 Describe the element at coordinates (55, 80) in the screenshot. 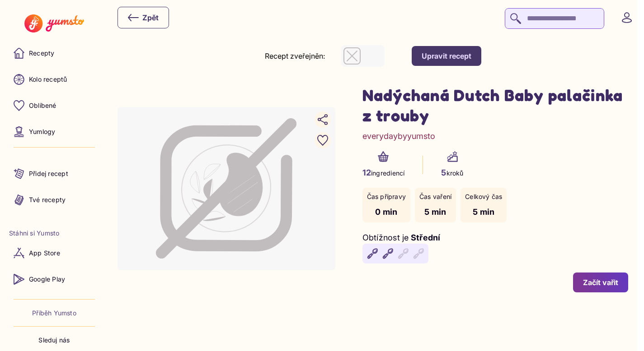

I see `a: Kolo receptů` at that location.